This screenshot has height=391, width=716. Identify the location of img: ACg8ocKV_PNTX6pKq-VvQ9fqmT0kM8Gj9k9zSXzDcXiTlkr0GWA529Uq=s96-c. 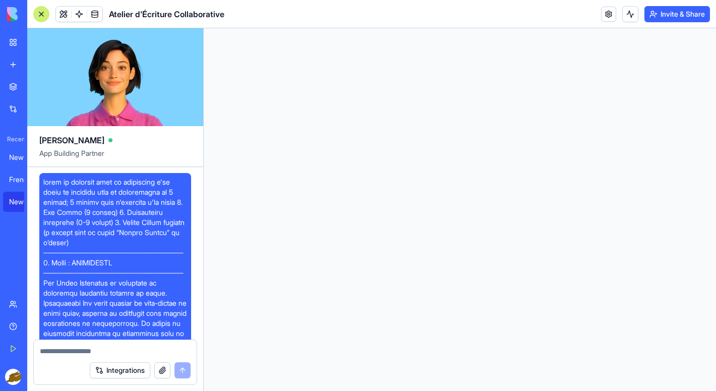
(13, 376).